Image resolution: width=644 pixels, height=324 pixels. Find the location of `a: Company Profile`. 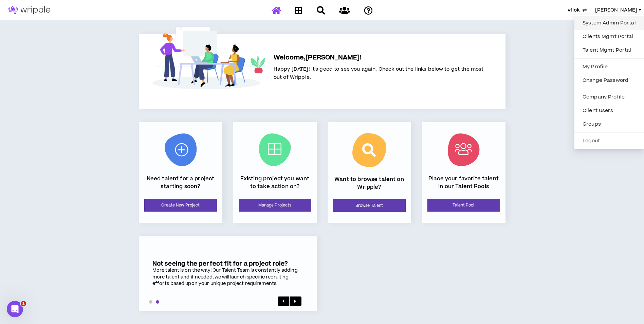

a: Company Profile is located at coordinates (609, 97).